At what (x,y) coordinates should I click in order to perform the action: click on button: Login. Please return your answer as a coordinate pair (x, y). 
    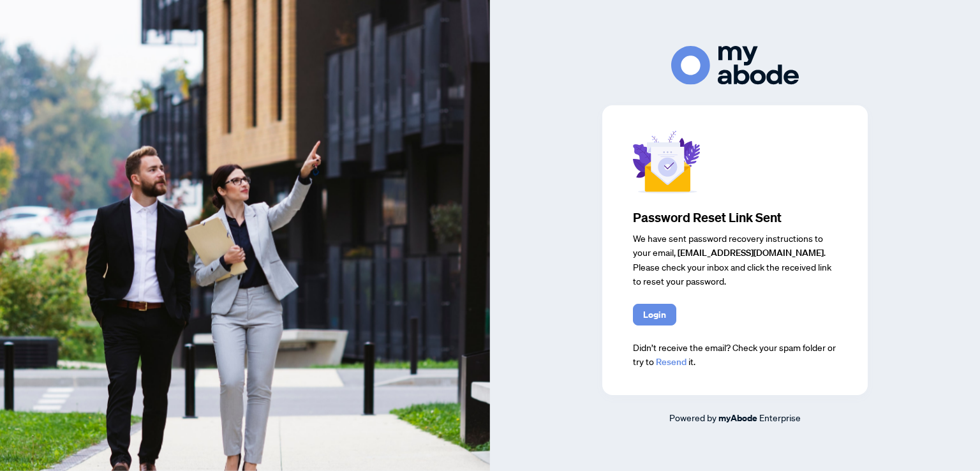
    Looking at the image, I should click on (655, 315).